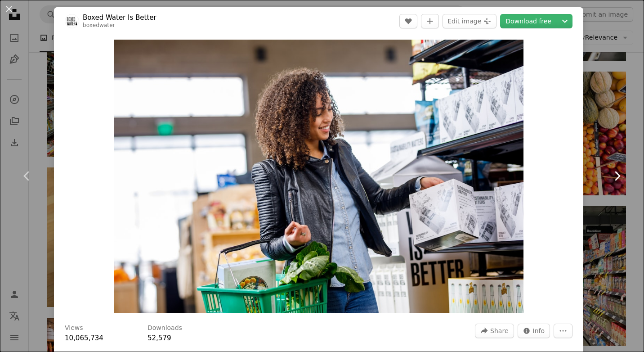  What do you see at coordinates (74, 329) in the screenshot?
I see `h3: Views` at bounding box center [74, 329].